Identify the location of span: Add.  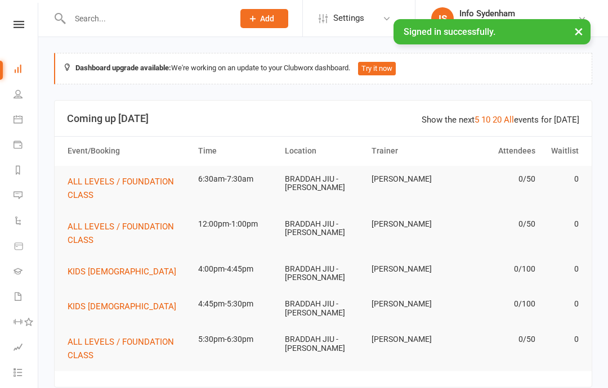
(267, 19).